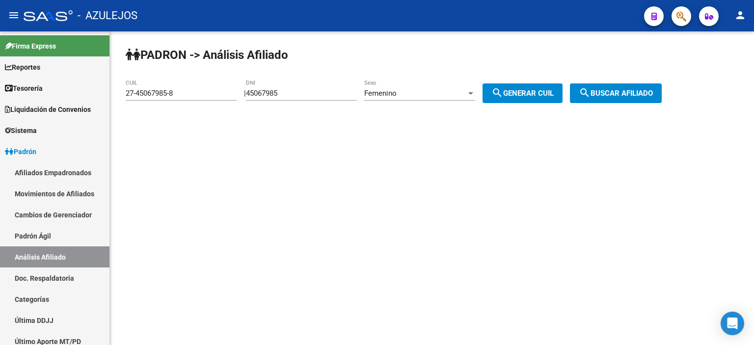 Image resolution: width=754 pixels, height=345 pixels. I want to click on span: Femenino, so click(380, 93).